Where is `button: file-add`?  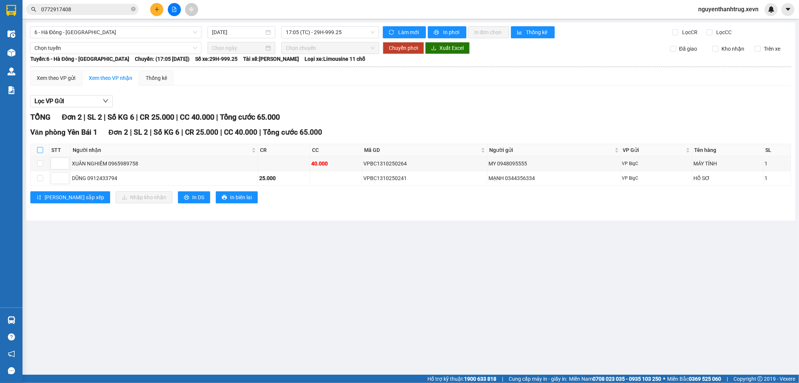
button: file-add is located at coordinates (174, 9).